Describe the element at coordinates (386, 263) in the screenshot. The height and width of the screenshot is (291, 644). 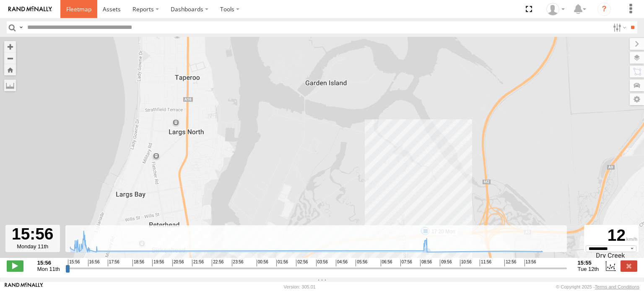
I see `span: 06:56` at that location.